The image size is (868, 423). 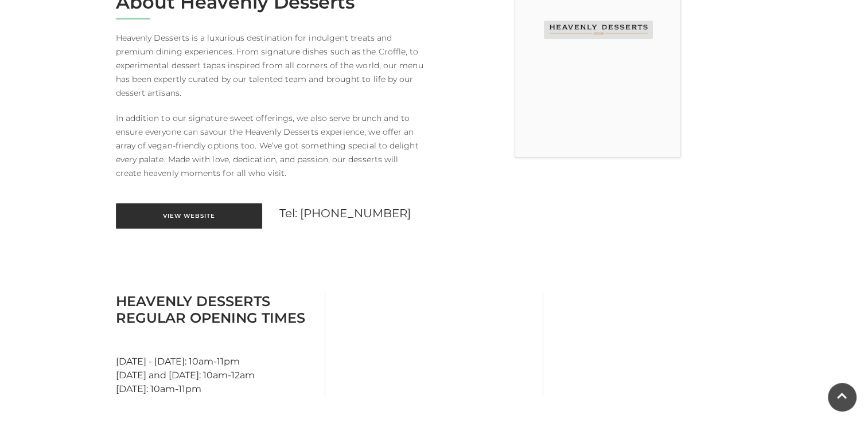 I want to click on a: View Website, so click(x=188, y=216).